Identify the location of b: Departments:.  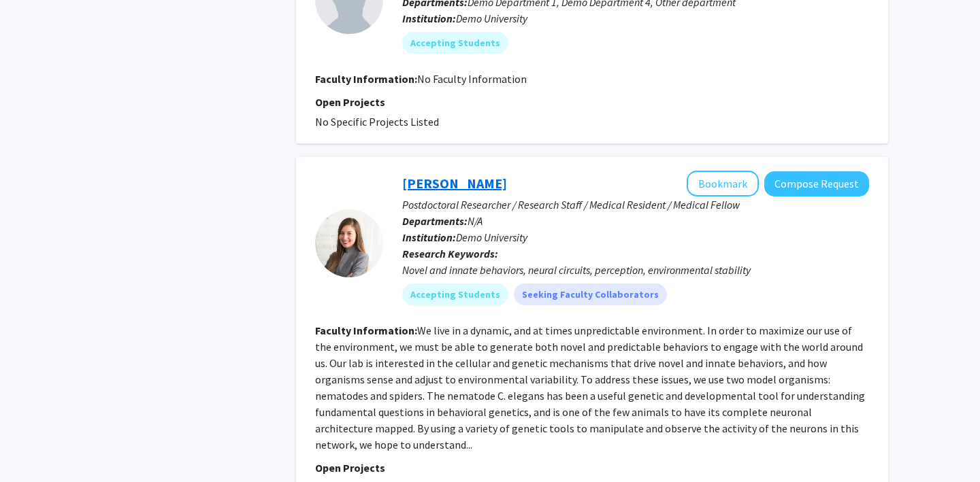
(435, 221).